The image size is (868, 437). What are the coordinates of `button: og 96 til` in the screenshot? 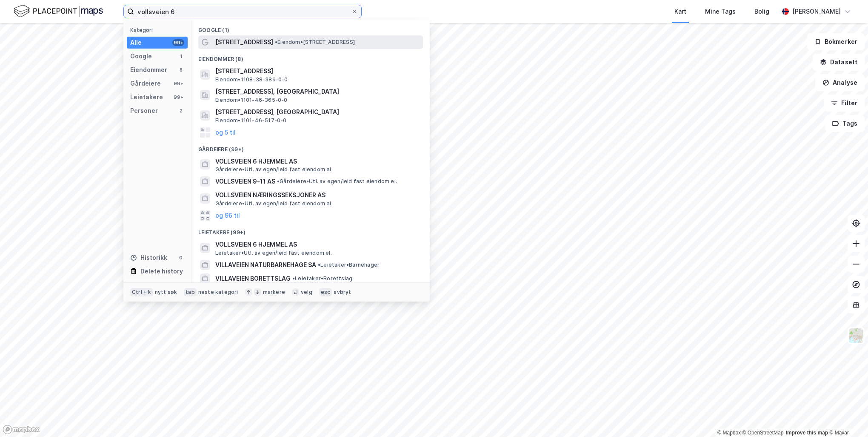 It's located at (228, 215).